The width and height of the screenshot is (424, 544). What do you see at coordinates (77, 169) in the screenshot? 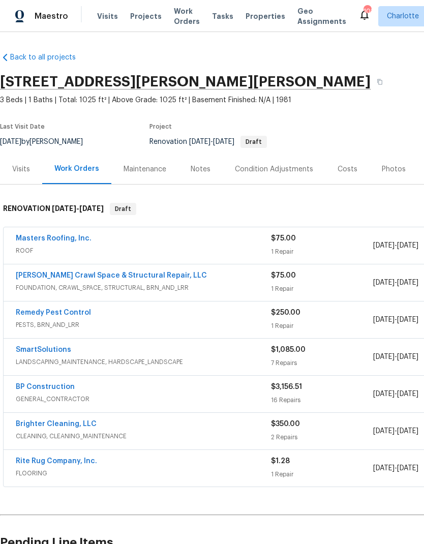
I see `div: Work Orders` at bounding box center [77, 169].